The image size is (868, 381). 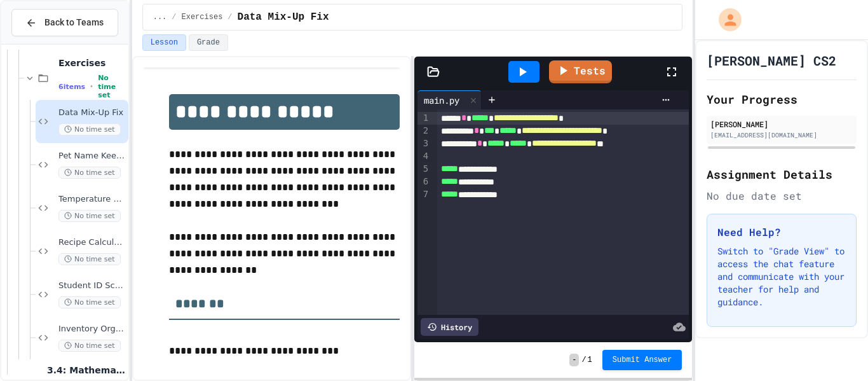 I want to click on span: Inventory Organizer, so click(x=92, y=329).